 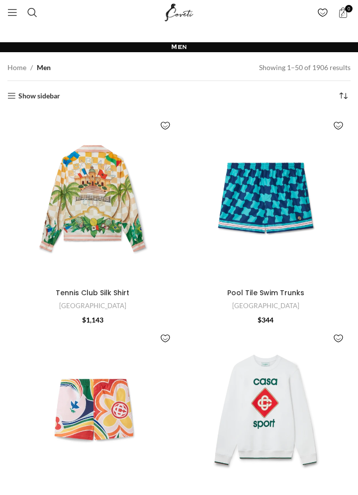 What do you see at coordinates (342, 12) in the screenshot?
I see `a: 0` at bounding box center [342, 12].